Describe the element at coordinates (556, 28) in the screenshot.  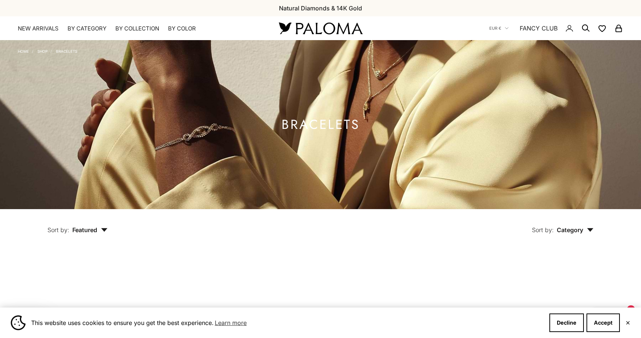
I see `nav: Secondary navigation` at that location.